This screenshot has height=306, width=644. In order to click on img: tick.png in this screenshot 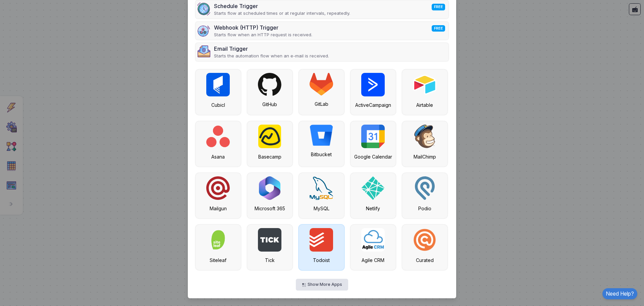, I will do `click(270, 240)`.